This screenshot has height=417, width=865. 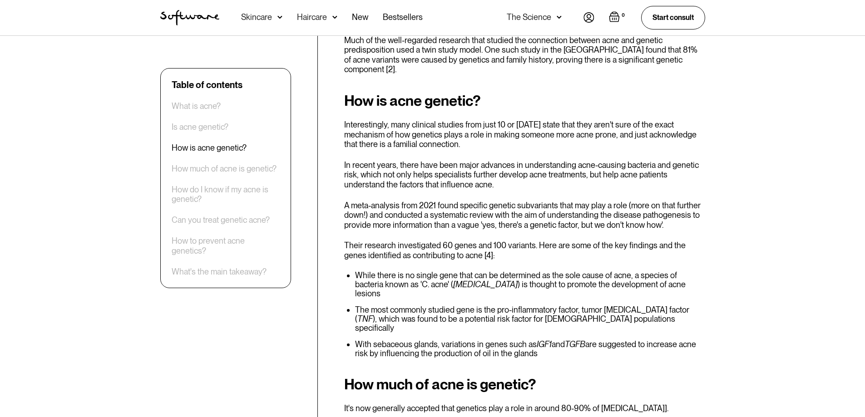 What do you see at coordinates (529, 17) in the screenshot?
I see `div: The Science` at bounding box center [529, 17].